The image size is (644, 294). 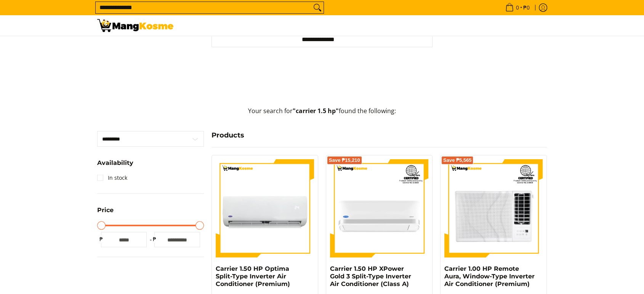 I want to click on span: Save ₱5,565, so click(x=458, y=161).